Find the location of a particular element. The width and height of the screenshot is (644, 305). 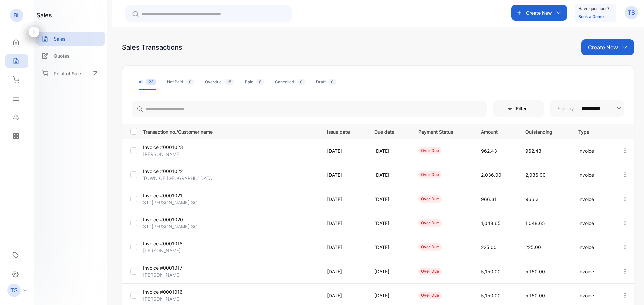

p: Point of Sale is located at coordinates (67, 73).